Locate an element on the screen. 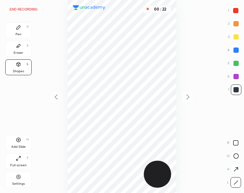 This screenshot has width=244, height=193. button: End recording is located at coordinates (23, 9).